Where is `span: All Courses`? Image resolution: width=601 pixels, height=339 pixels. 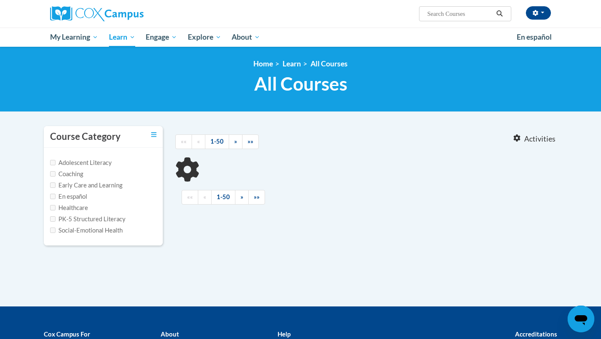 span: All Courses is located at coordinates (300, 83).